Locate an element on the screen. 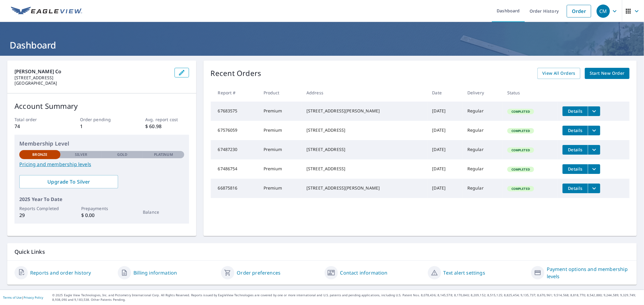 The width and height of the screenshot is (644, 305). a: Billing information is located at coordinates (155, 273).